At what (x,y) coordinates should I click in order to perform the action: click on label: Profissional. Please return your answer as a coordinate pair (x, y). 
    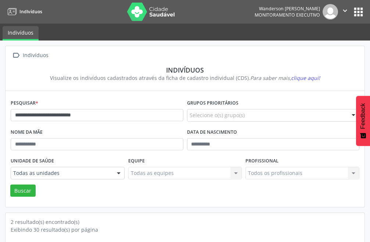
    Looking at the image, I should click on (262, 161).